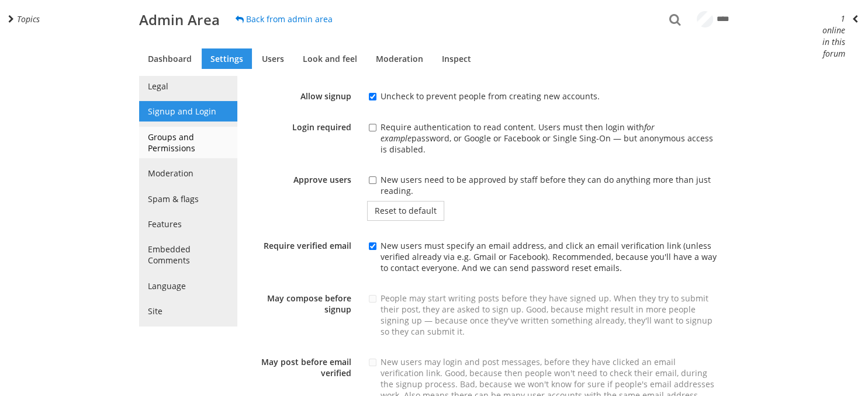 The image size is (868, 396). What do you see at coordinates (406, 211) in the screenshot?
I see `button: Reset to default` at bounding box center [406, 211].